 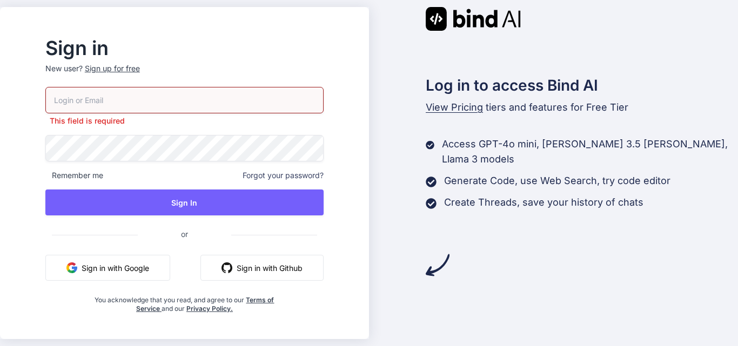 What do you see at coordinates (557, 181) in the screenshot?
I see `p: Generate Code, use Web Search, try code editor` at bounding box center [557, 181].